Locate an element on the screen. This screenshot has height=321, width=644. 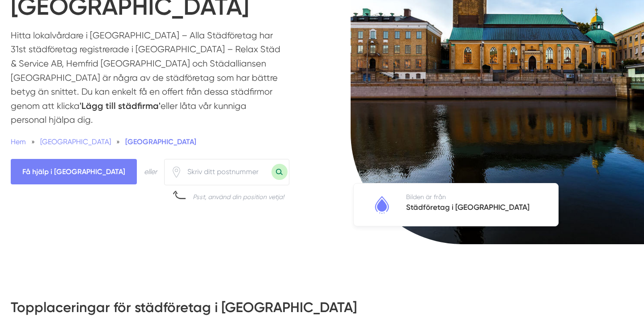
span: Hem is located at coordinates (18, 142).